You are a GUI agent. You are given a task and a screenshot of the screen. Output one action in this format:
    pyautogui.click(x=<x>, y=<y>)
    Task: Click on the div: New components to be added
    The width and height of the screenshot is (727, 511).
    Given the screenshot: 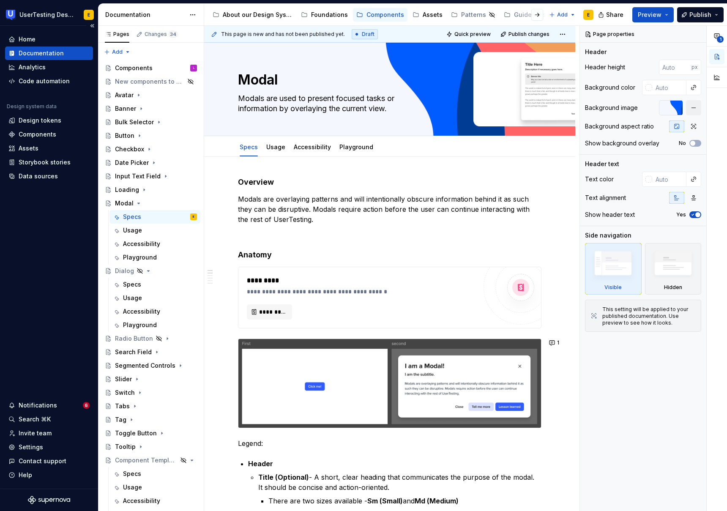 What is the action you would take?
    pyautogui.click(x=150, y=82)
    